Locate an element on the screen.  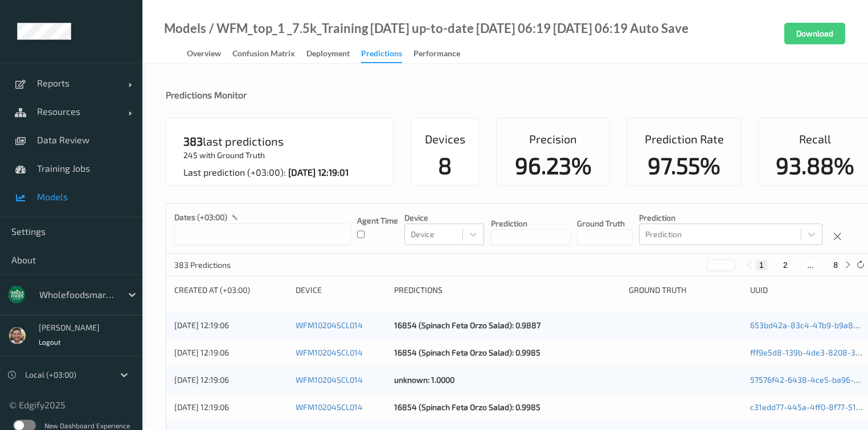
div: 93.88% is located at coordinates (815, 165).